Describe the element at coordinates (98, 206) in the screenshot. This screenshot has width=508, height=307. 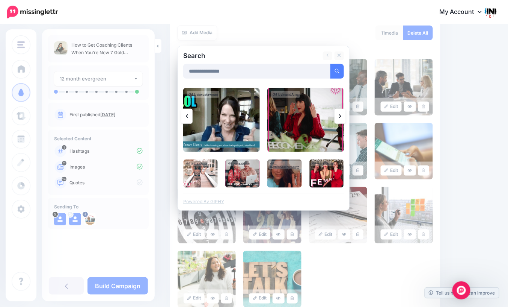
I see `h4: Sending To` at that location.